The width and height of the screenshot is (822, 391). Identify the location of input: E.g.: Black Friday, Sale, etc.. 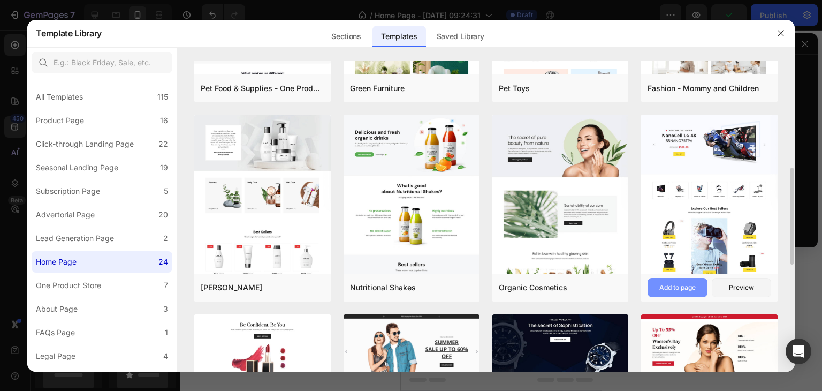
(102, 63).